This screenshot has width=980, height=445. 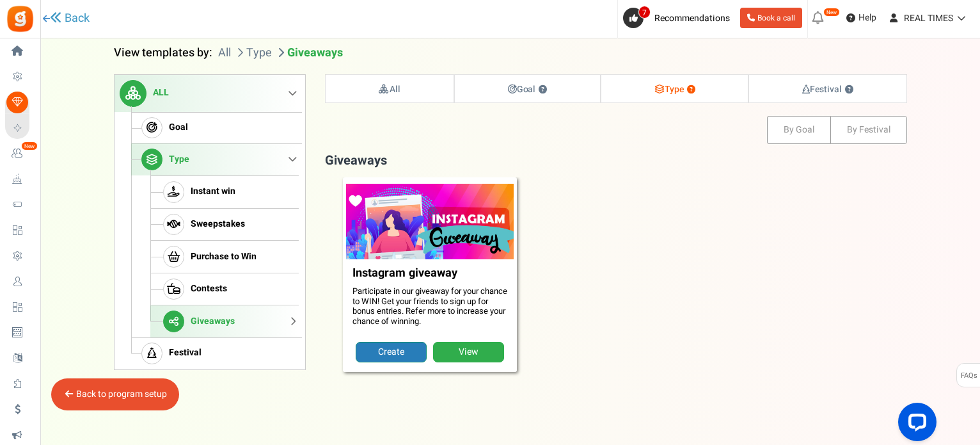 What do you see at coordinates (29, 25) in the screenshot?
I see `button: Open LiveChat chat widget` at bounding box center [29, 25].